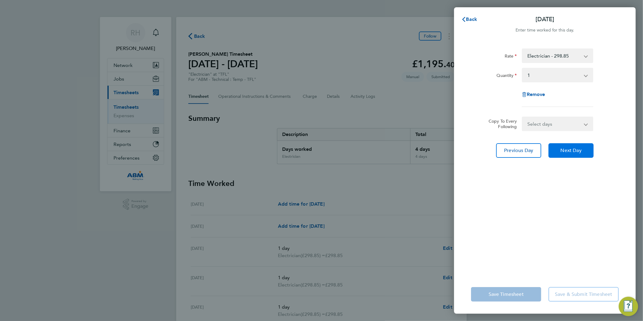  Describe the element at coordinates (629, 306) in the screenshot. I see `button: Engage Resource Center` at that location.